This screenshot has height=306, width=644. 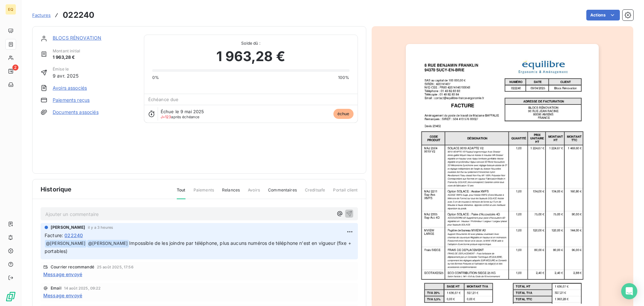 What do you see at coordinates (204, 193) in the screenshot?
I see `span: Paiements` at bounding box center [204, 193].